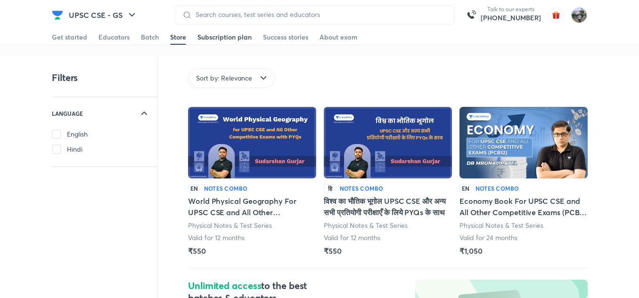 The image size is (639, 298). What do you see at coordinates (178, 37) in the screenshot?
I see `a: Store` at bounding box center [178, 37].